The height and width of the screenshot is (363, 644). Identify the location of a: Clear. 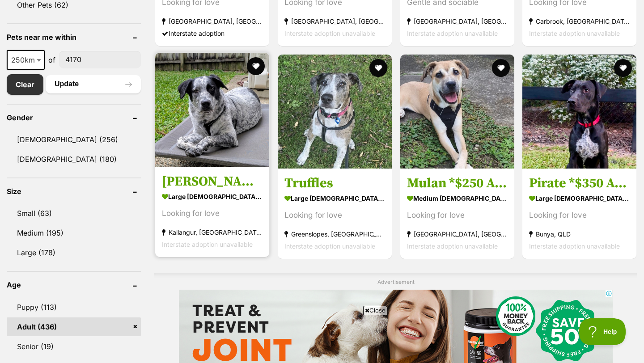
(25, 84).